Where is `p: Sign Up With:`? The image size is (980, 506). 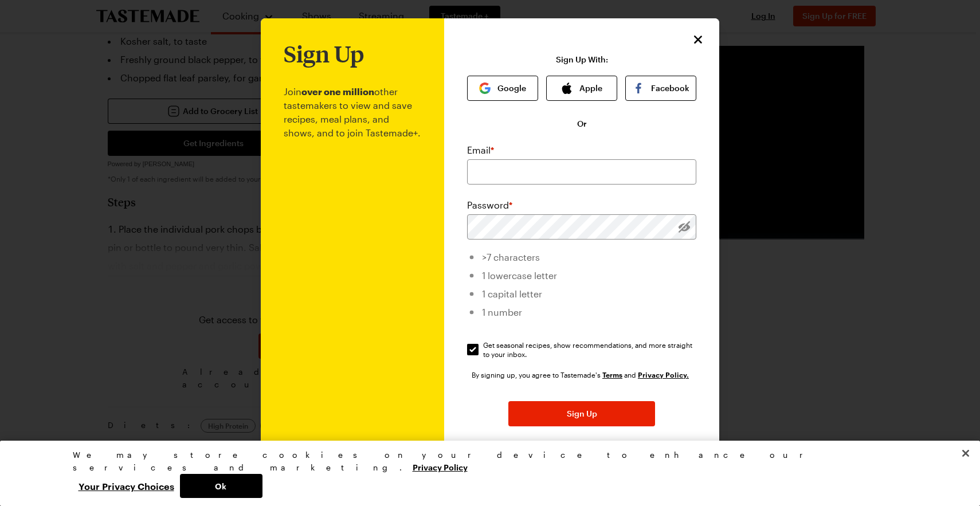
p: Sign Up With: is located at coordinates (582, 60).